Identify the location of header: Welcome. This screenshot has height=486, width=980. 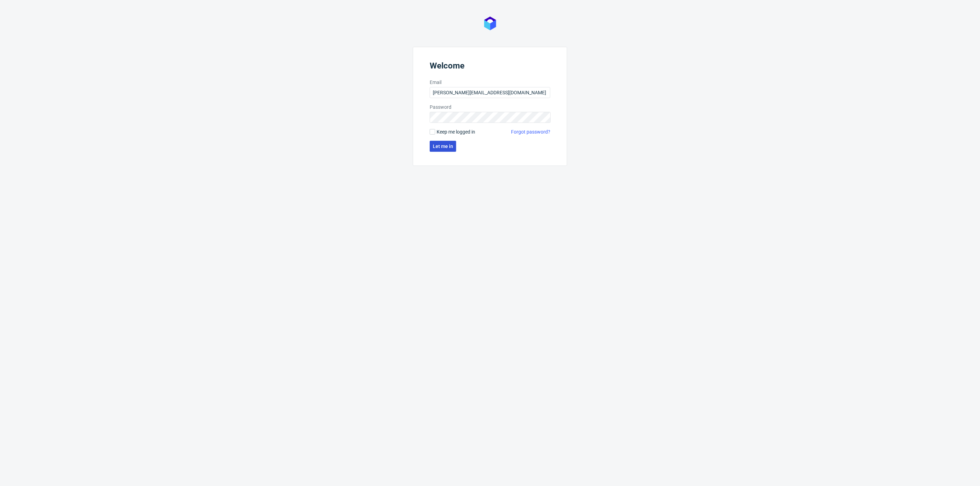
(490, 67).